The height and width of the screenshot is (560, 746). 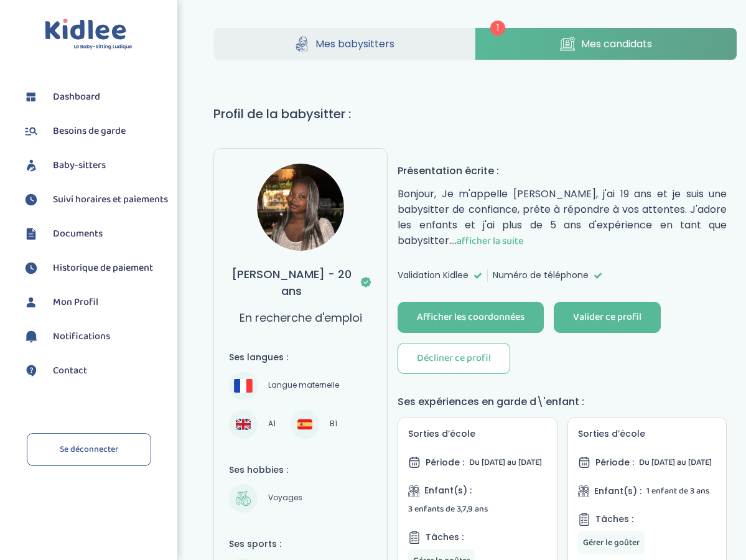 What do you see at coordinates (31, 234) in the screenshot?
I see `img: documents.svg` at bounding box center [31, 234].